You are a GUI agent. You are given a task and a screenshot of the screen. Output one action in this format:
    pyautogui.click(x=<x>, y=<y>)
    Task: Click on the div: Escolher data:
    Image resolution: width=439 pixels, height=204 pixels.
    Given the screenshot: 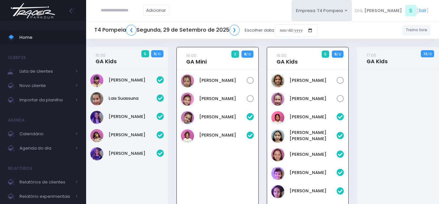 What is the action you would take?
    pyautogui.click(x=206, y=30)
    